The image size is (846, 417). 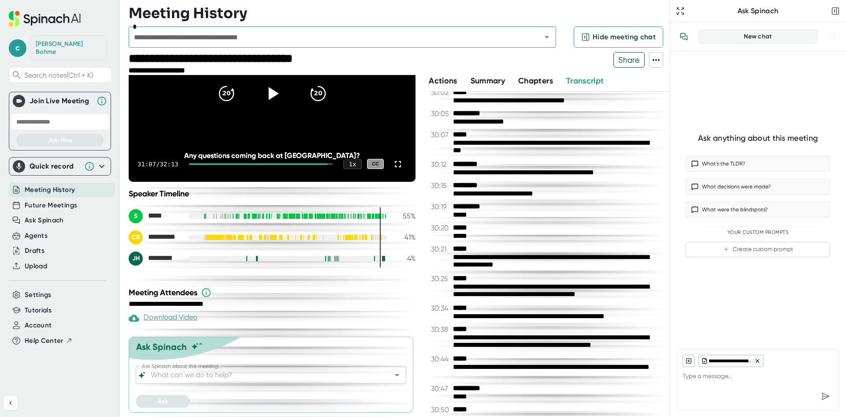 What do you see at coordinates (405, 258) in the screenshot?
I see `div: 4 %` at bounding box center [405, 258].